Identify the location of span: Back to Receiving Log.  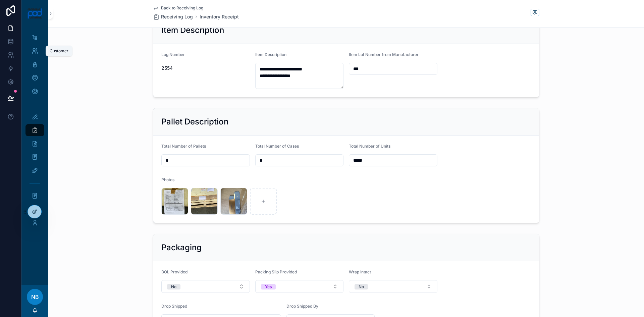
(182, 8).